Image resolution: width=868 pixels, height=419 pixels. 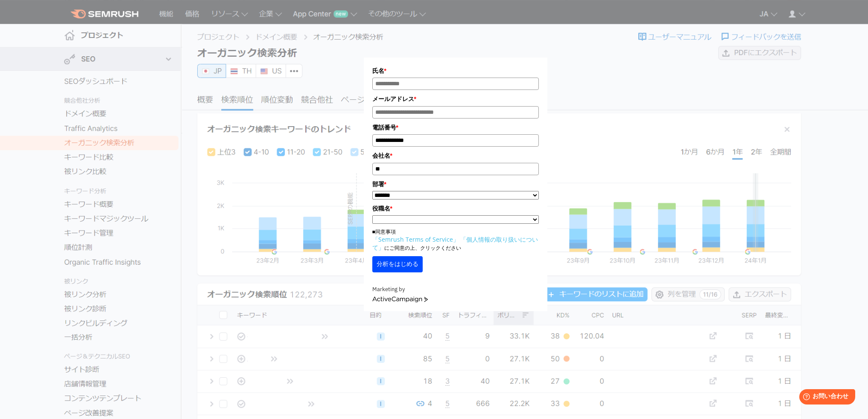 What do you see at coordinates (455, 128) in the screenshot?
I see `label: 電話番号` at bounding box center [455, 128].